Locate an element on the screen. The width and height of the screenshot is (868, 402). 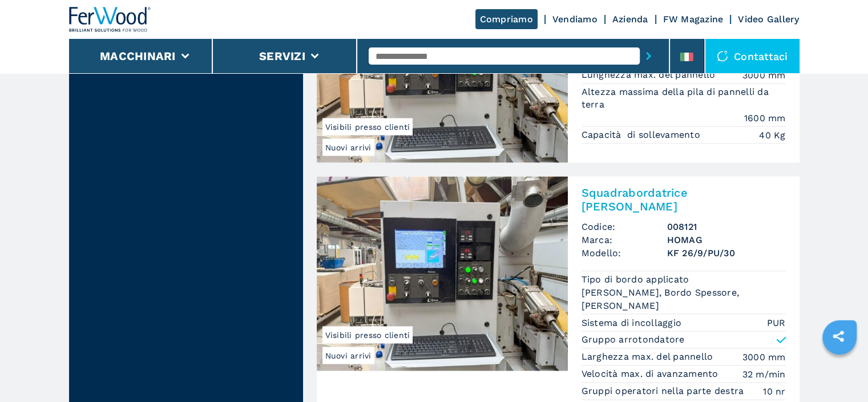
img: Squadrabordatrice Doppia HOMAG KF 26/9/PU/30 is located at coordinates (443, 274).